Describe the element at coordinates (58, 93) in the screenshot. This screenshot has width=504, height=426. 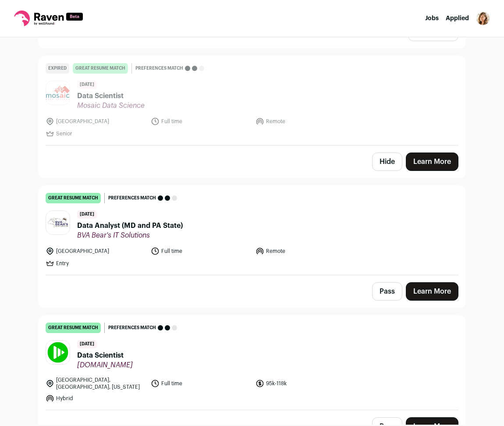
I see `img: 84963a773a2233732c2301999eeb452f5ba659012dbdfc1ac9a3a0e774b07259.png` at that location.